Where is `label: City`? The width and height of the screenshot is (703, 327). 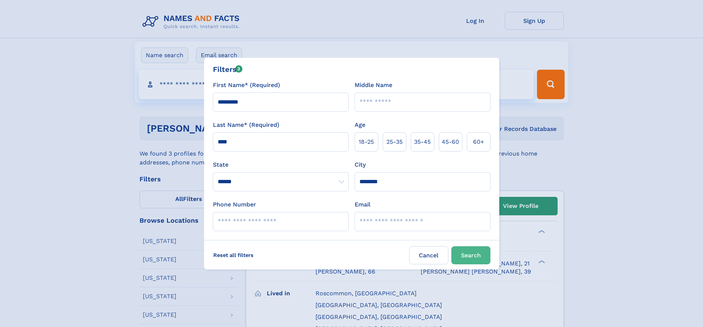
label: City is located at coordinates (360, 165).